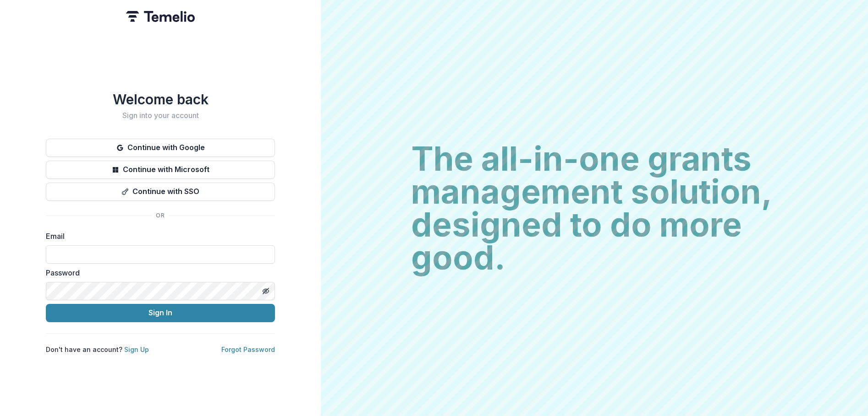 This screenshot has width=868, height=416. I want to click on img: Temelio, so click(160, 17).